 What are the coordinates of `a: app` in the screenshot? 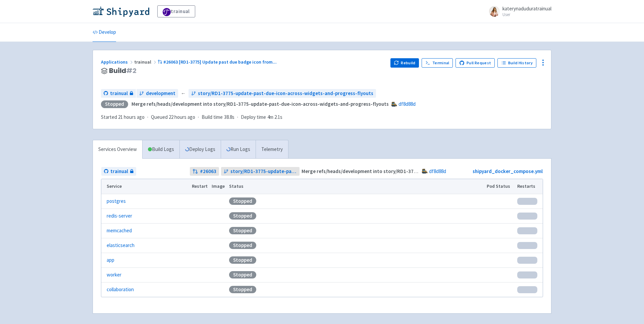 It's located at (110, 260).